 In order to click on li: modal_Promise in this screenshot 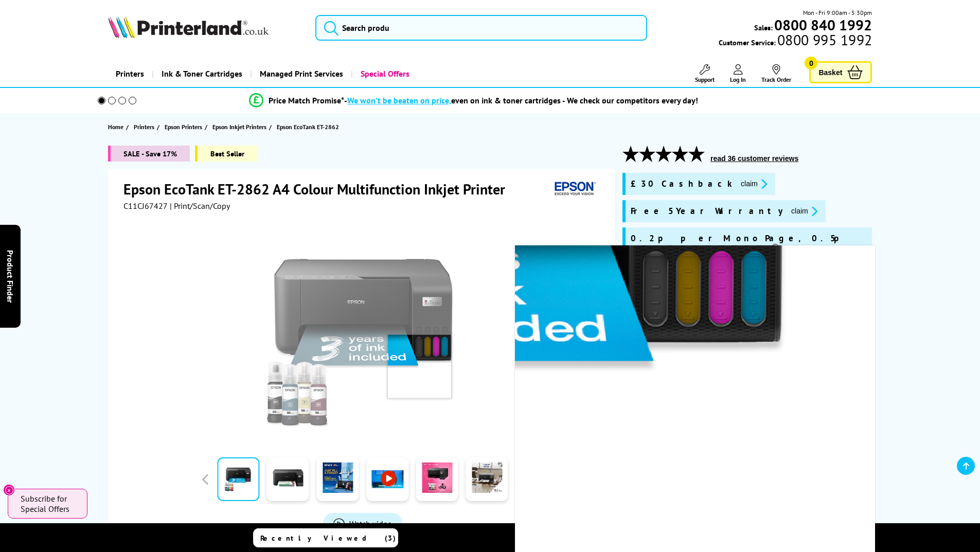, I will do `click(474, 101)`.